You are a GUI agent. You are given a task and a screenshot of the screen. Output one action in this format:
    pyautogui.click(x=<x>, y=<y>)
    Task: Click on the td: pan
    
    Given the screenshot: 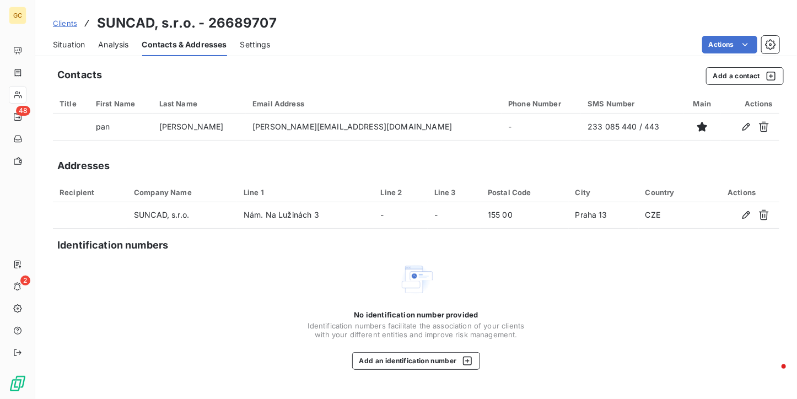 What is the action you would take?
    pyautogui.click(x=121, y=127)
    